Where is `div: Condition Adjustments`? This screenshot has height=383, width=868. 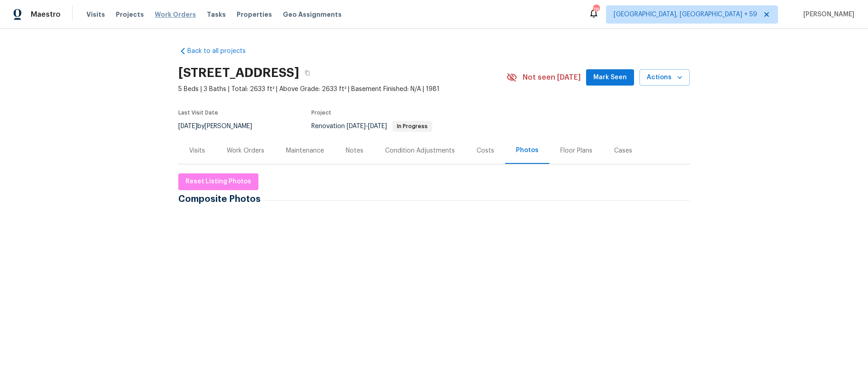 div: Condition Adjustments is located at coordinates (420, 151).